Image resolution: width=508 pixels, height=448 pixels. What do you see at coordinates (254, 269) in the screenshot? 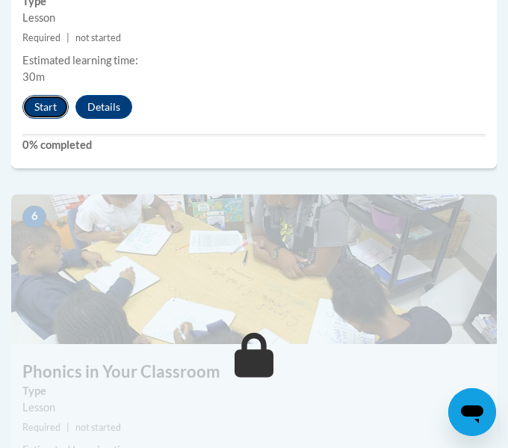
I see `img: Course Image` at bounding box center [254, 269].